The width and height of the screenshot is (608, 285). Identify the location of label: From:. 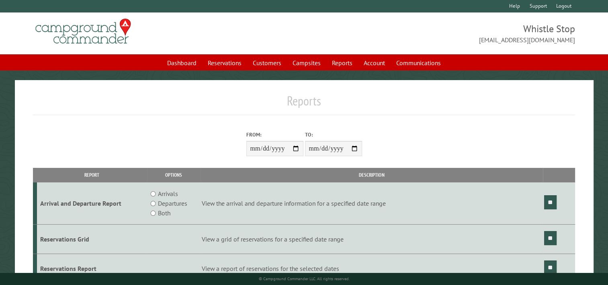
(275, 134).